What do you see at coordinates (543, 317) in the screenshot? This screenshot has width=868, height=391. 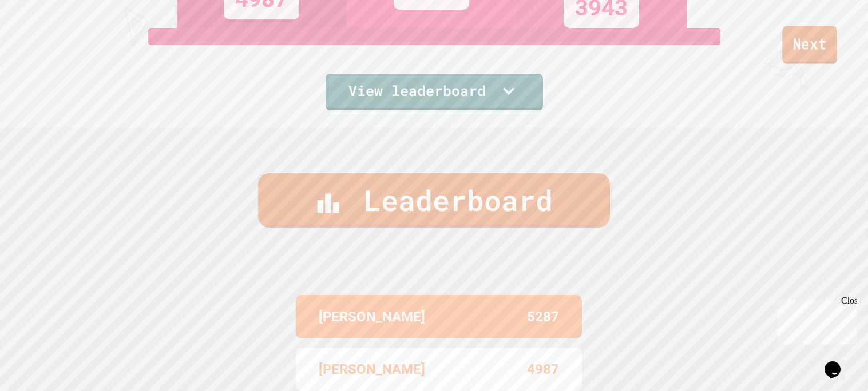 I see `p: 5287` at bounding box center [543, 317].